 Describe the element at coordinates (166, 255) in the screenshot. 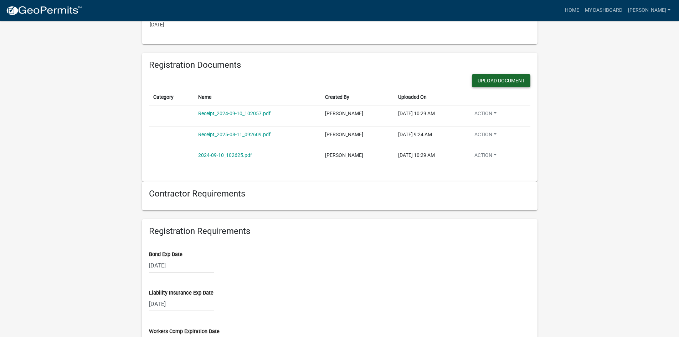

I see `label: Bond Exp Date` at that location.